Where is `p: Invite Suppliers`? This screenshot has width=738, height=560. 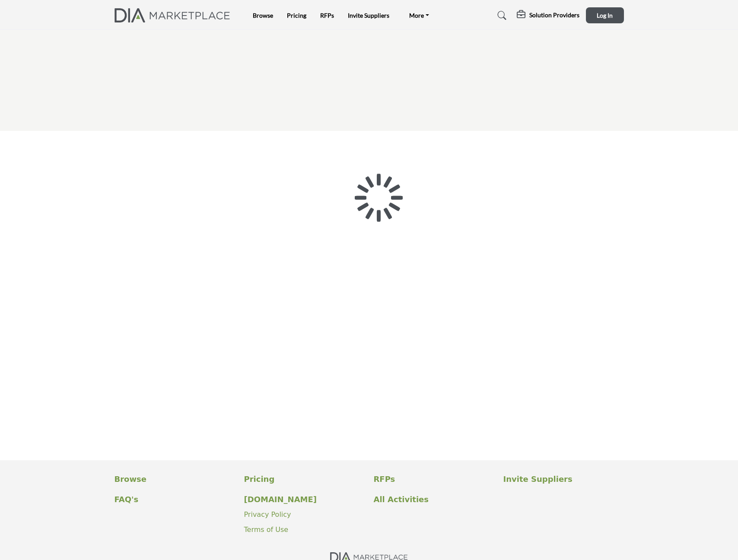
p: Invite Suppliers is located at coordinates (564, 479).